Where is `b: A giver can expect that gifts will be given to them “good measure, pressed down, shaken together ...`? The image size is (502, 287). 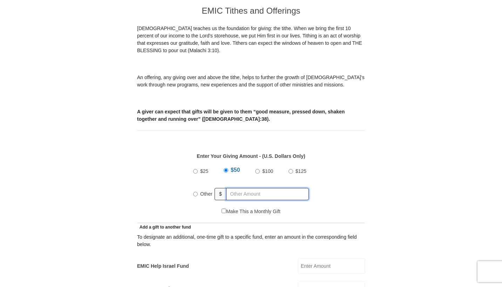
b: A giver can expect that gifts will be given to them “good measure, pressed down, shaken together ... is located at coordinates (241, 115).